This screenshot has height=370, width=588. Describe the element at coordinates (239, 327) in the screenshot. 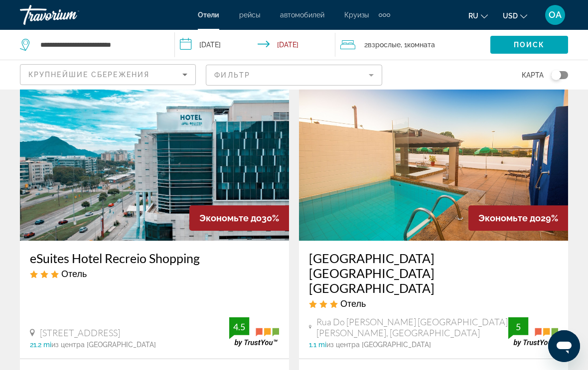

I see `div: 4.5` at that location.